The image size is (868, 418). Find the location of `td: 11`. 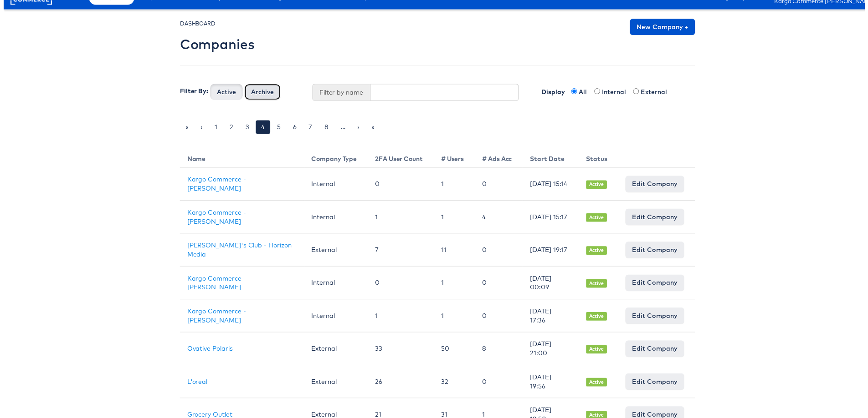

td: 11 is located at coordinates (454, 252).